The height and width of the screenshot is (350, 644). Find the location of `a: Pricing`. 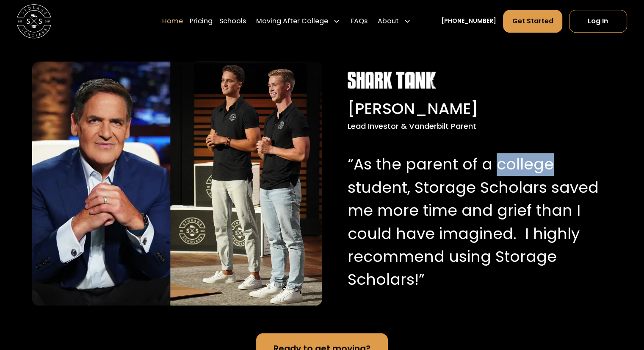

a: Pricing is located at coordinates (201, 21).